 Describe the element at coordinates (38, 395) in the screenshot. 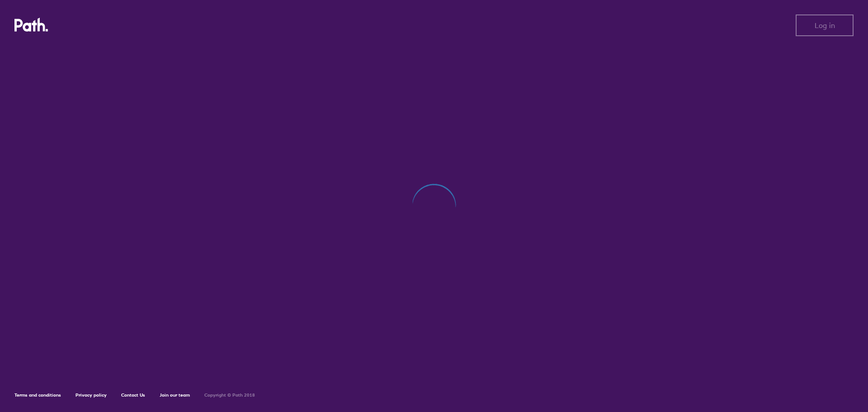

I see `a: Terms and conditions` at that location.